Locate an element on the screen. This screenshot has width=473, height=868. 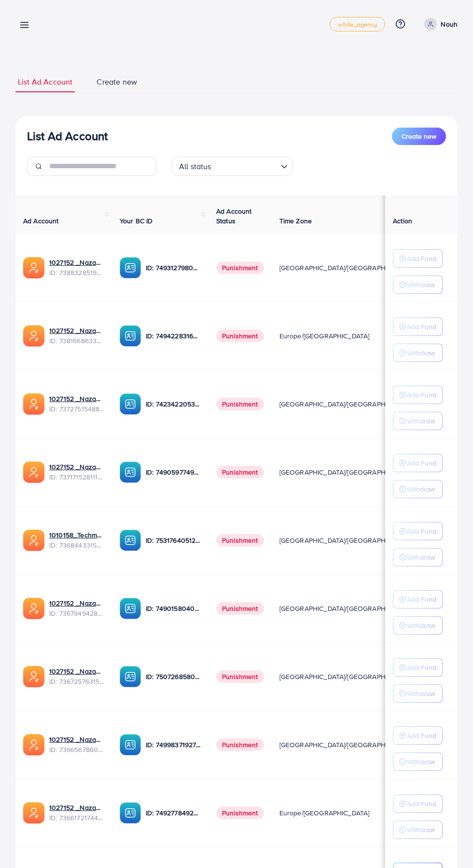
a: 1027152 _Nazaagency_019 is located at coordinates (77, 262).